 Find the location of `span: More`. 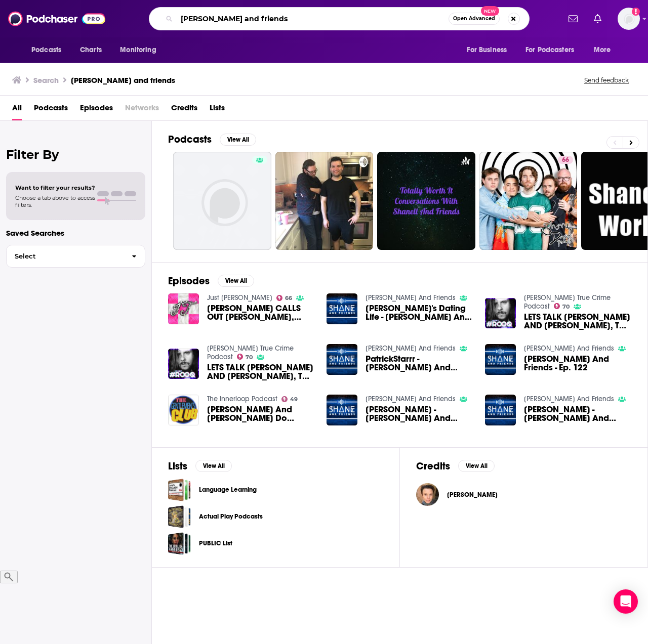

span: More is located at coordinates (603, 50).